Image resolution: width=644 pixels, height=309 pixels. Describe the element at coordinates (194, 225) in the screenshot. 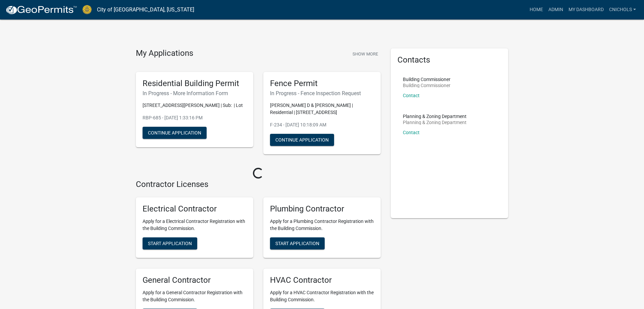

I see `p: Apply for a Electrical Contractor Registration with the Building Commission.` at that location.